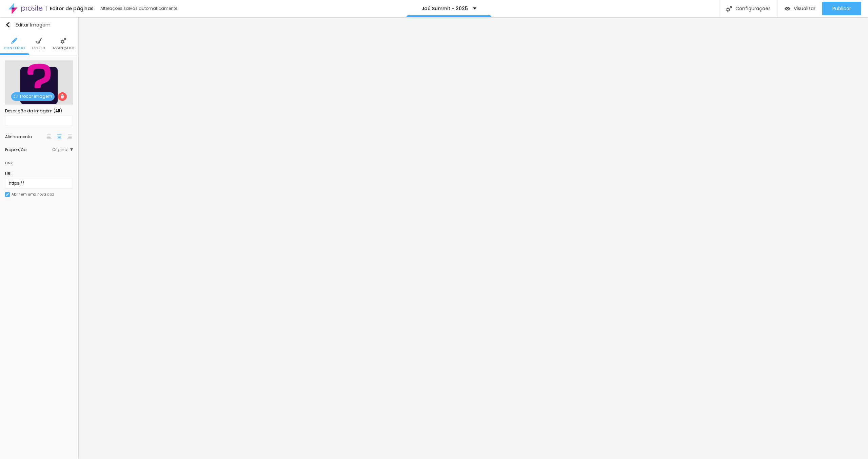 Image resolution: width=868 pixels, height=459 pixels. I want to click on span: Publicar, so click(842, 8).